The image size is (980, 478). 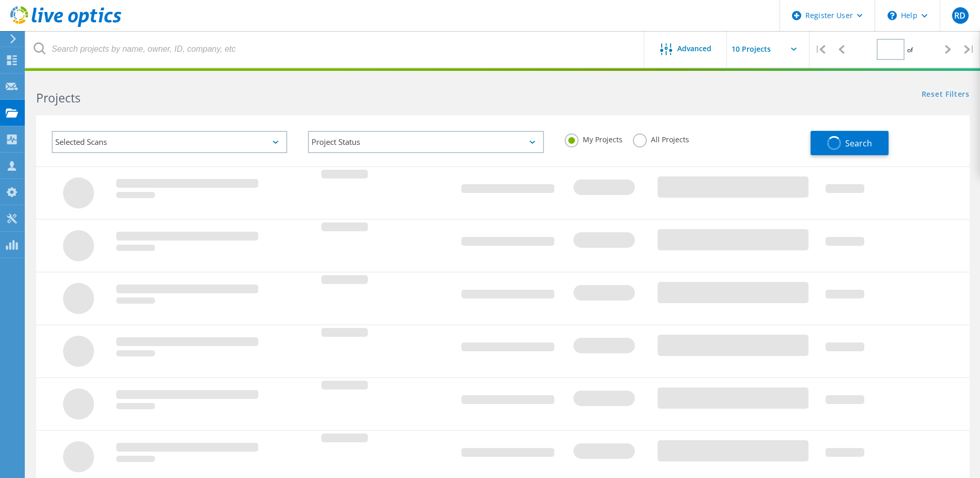 What do you see at coordinates (66, 26) in the screenshot?
I see `a: Live Optics Dashboard` at bounding box center [66, 26].